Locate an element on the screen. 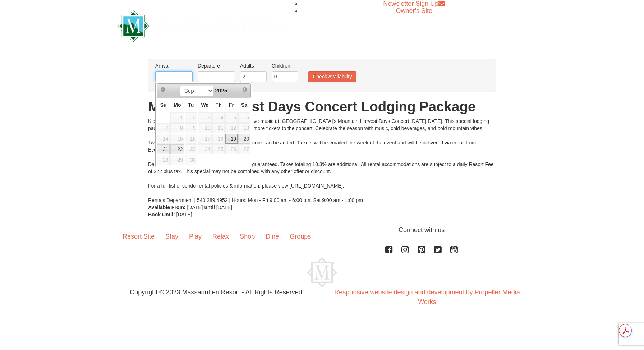 The width and height of the screenshot is (644, 350). button: Check Availability is located at coordinates (332, 77).